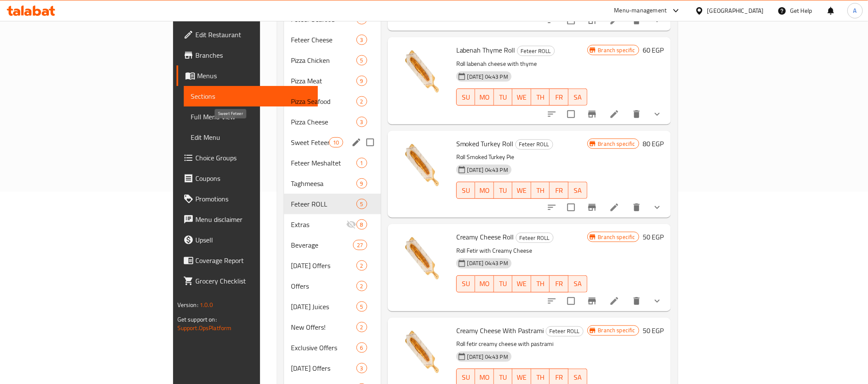  Describe the element at coordinates (247, 55) in the screenshot. I see `a: Branches` at that location.